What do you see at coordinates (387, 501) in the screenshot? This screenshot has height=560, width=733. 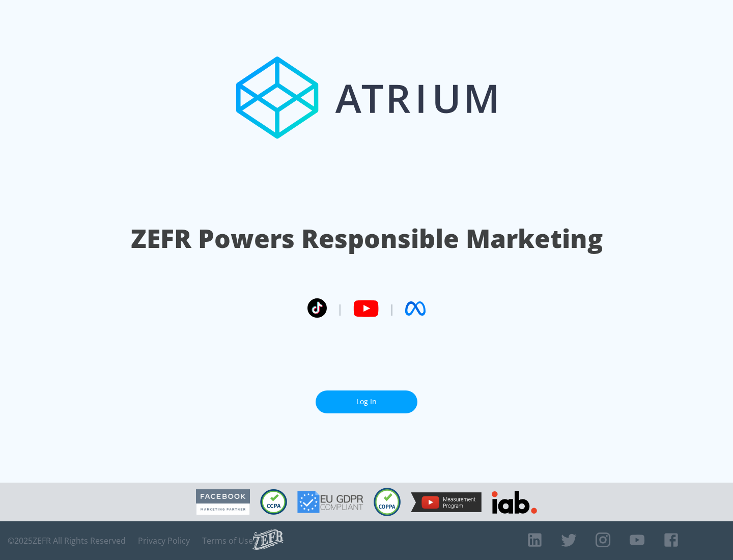 I see `img: COPPA Compliant` at bounding box center [387, 501].